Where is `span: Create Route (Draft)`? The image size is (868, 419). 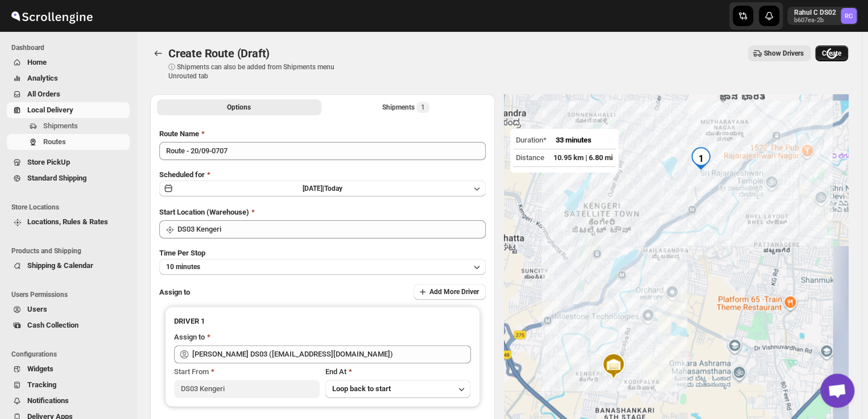 span: Create Route (Draft) is located at coordinates (219, 54).